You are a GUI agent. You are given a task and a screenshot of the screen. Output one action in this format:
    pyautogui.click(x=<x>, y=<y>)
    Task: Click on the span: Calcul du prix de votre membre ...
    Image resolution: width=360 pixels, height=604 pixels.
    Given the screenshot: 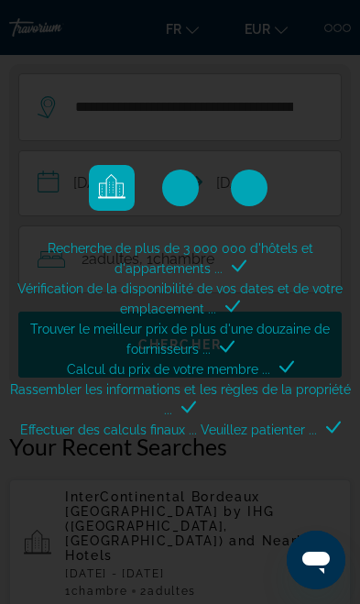 What is the action you would take?
    pyautogui.click(x=169, y=369)
    